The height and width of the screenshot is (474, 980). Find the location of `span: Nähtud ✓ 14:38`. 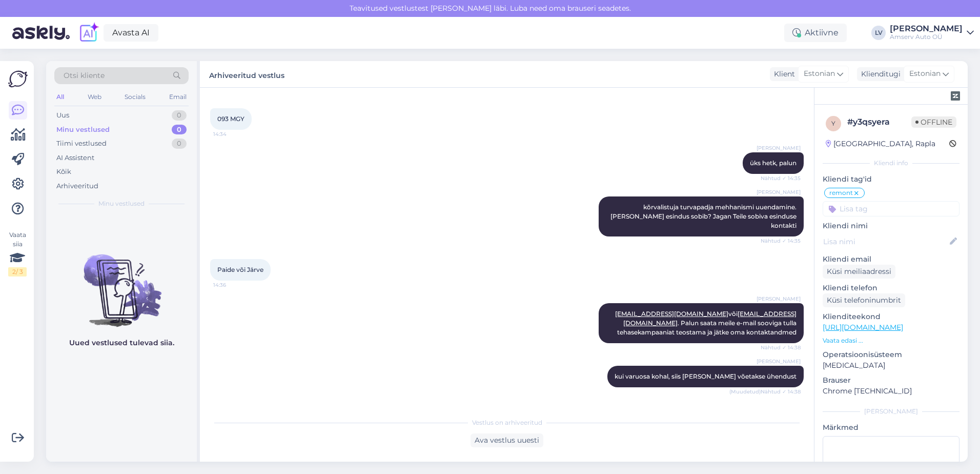

span: Nähtud ✓ 14:38 is located at coordinates (781, 347).